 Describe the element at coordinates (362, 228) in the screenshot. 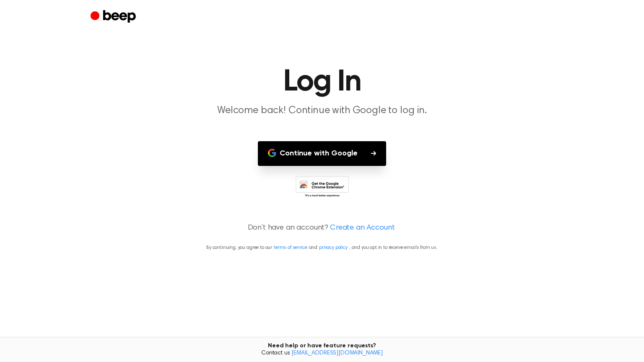

I see `a: Create an Account` at that location.